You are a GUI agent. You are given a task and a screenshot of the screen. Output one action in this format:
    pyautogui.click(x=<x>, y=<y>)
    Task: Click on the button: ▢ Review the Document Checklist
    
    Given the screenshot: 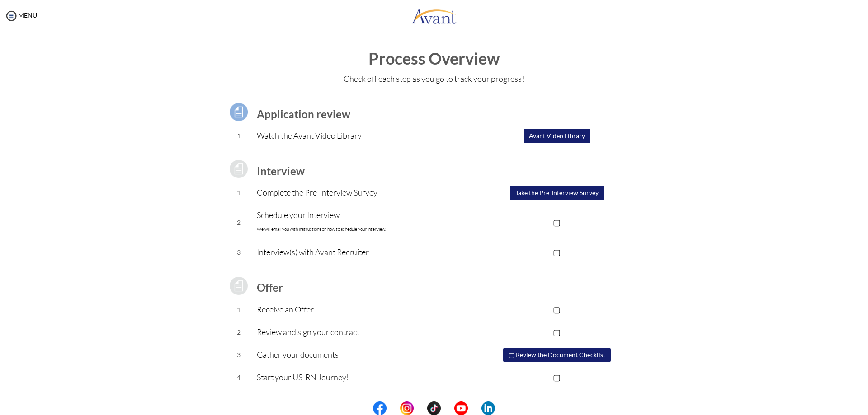 What is the action you would take?
    pyautogui.click(x=557, y=355)
    